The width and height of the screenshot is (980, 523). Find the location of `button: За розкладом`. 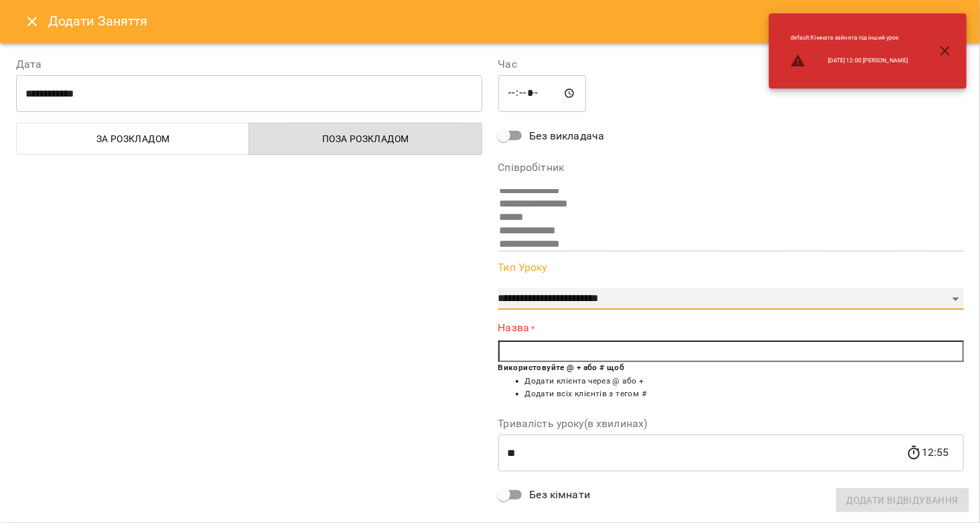

button: За розкладом is located at coordinates (133, 138).